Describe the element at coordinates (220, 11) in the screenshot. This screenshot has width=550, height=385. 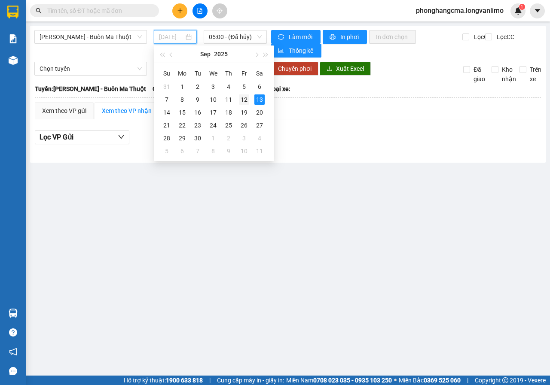
I see `button: aim` at that location.